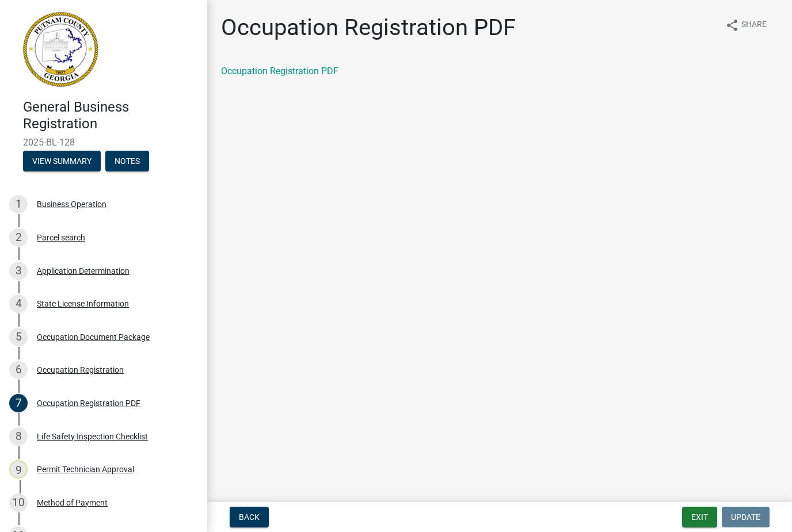  I want to click on div: State License Information, so click(83, 304).